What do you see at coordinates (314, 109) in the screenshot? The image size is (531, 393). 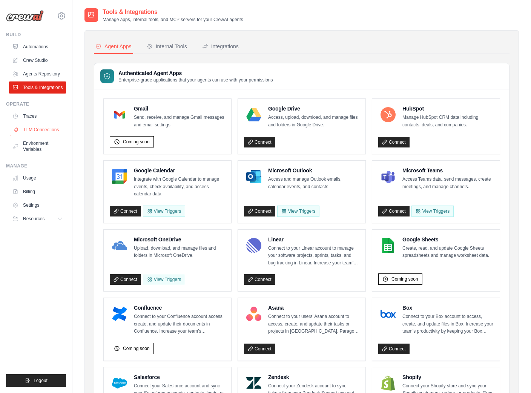 I see `h4: Google Drive` at bounding box center [314, 109].